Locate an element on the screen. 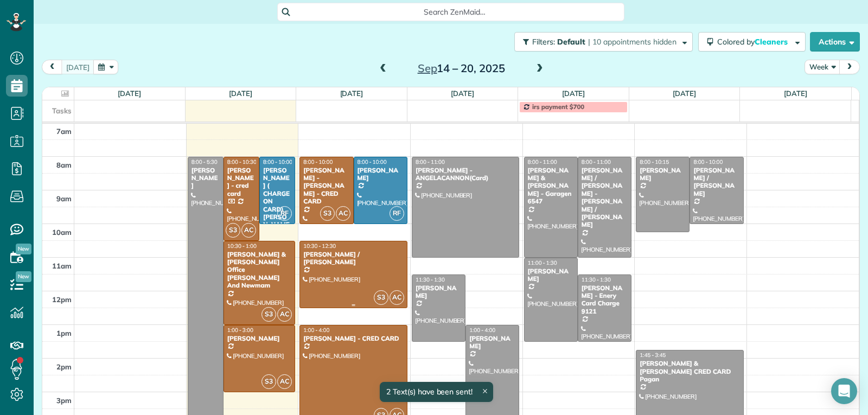 The width and height of the screenshot is (868, 415). a: Filters: Default | 10 appointments hidden is located at coordinates (601, 42).